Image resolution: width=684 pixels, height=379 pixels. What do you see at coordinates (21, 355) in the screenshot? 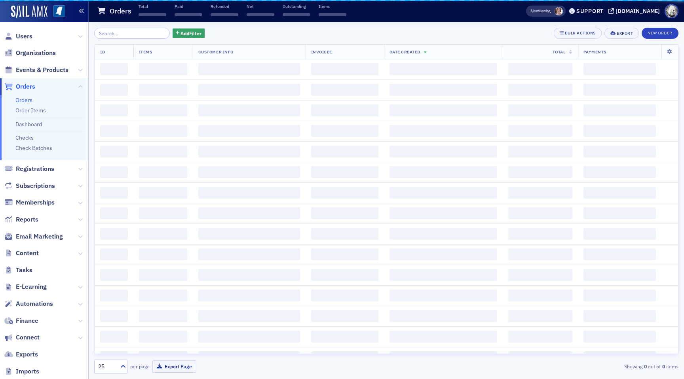
I see `a: Exports` at bounding box center [21, 355].